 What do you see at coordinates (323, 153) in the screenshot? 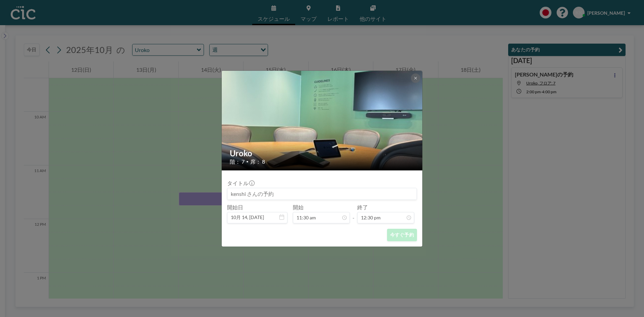
I see `h2: Uroko` at bounding box center [323, 153].